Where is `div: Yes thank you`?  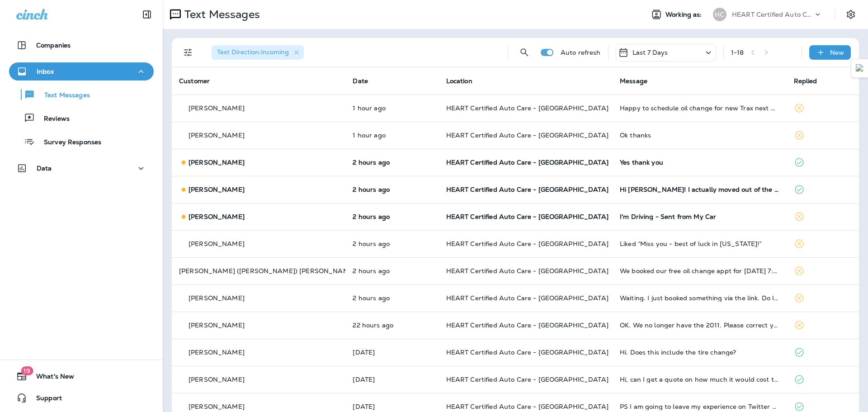
div: Yes thank you is located at coordinates (700, 163).